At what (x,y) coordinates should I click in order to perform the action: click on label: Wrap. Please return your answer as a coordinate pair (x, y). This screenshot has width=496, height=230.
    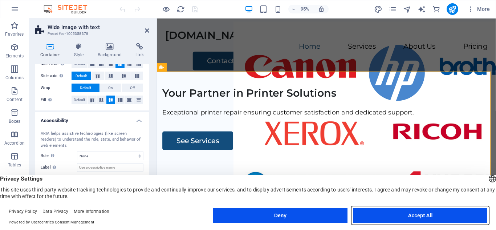
    Looking at the image, I should click on (56, 88).